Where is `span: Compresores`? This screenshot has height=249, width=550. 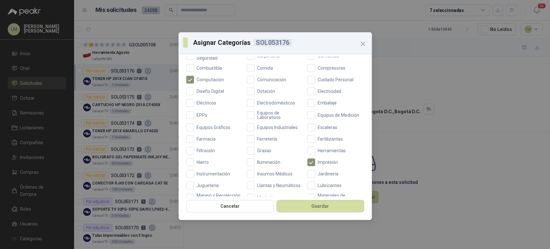 span: Compresores is located at coordinates (331, 68).